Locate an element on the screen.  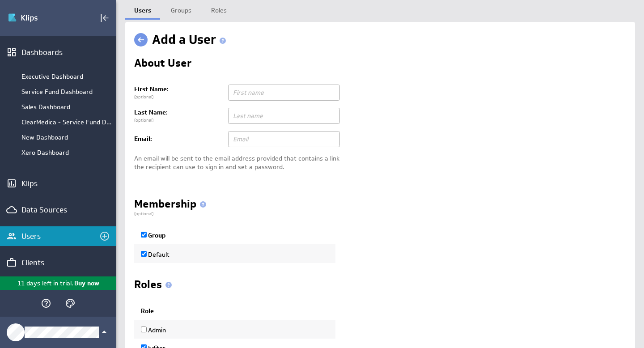
div: Users is located at coordinates (58, 236).